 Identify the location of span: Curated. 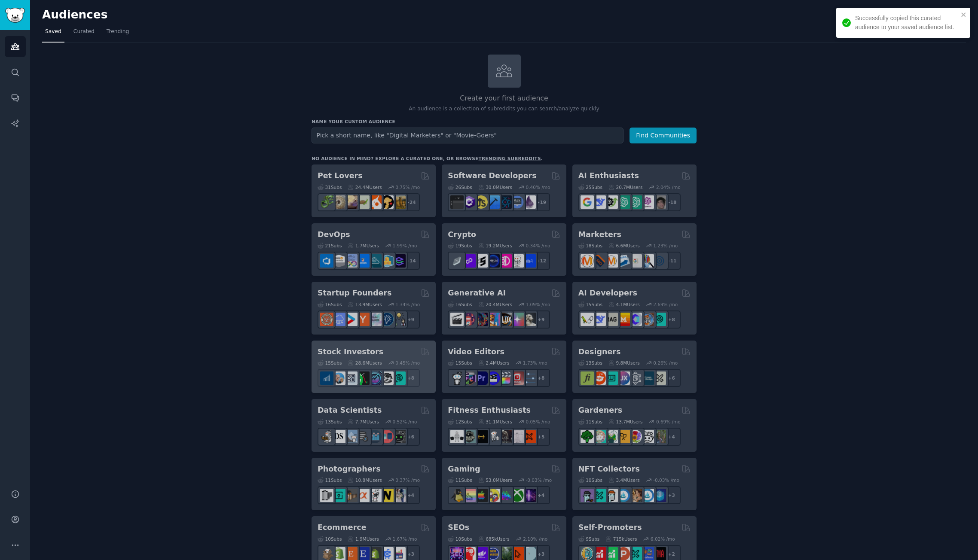
(84, 32).